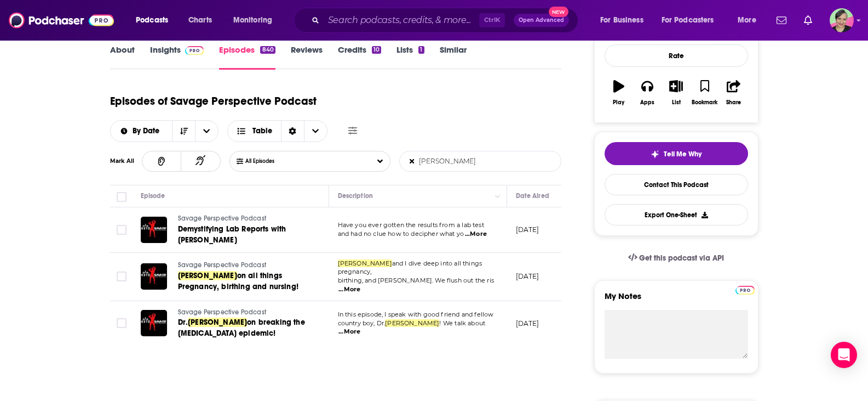  Describe the element at coordinates (498, 196) in the screenshot. I see `button: Column Actions` at that location.